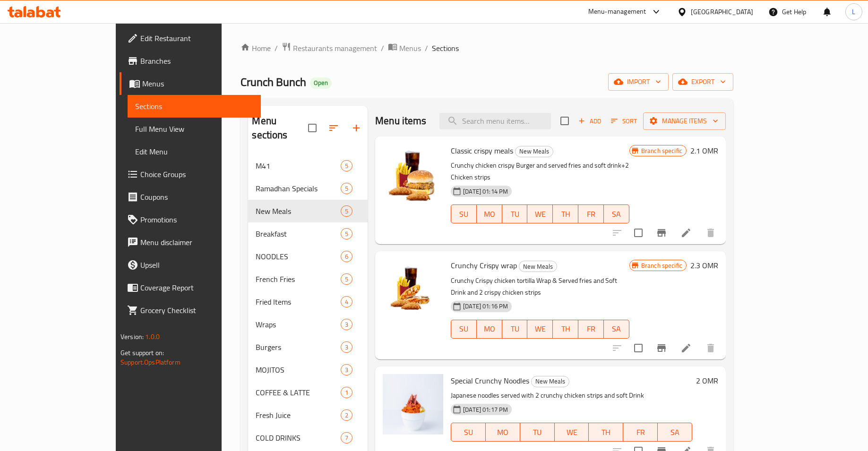 This screenshot has width=868, height=451. I want to click on span: Manage items, so click(684, 121).